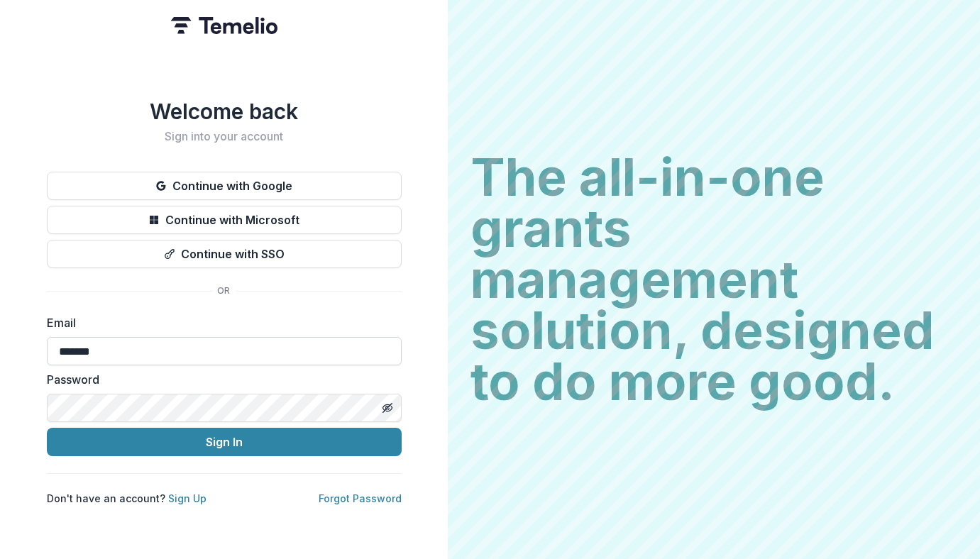 The height and width of the screenshot is (559, 980). Describe the element at coordinates (224, 136) in the screenshot. I see `h2: Sign into your account` at that location.